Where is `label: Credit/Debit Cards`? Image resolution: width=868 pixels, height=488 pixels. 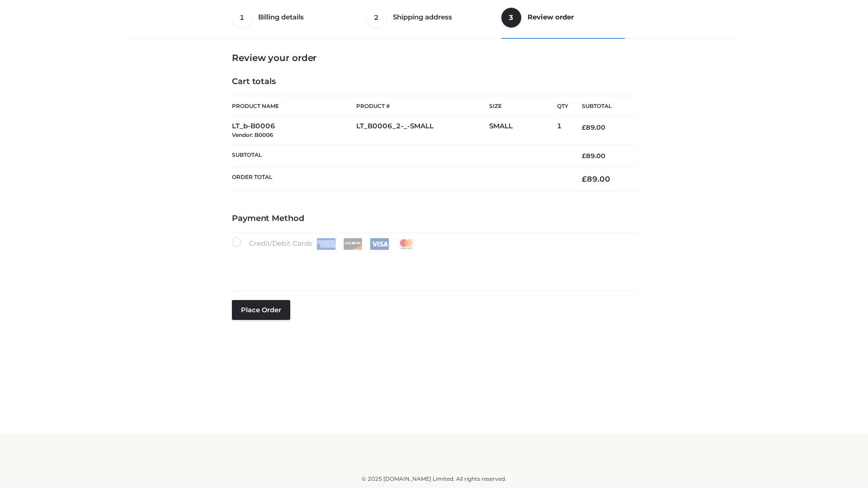 label: Credit/Debit Cards is located at coordinates (324, 244).